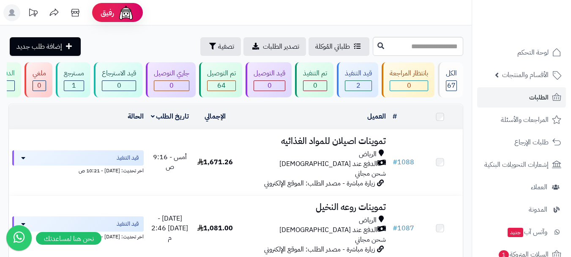 The width and height of the screenshot is (571, 257). What do you see at coordinates (221, 73) in the screenshot?
I see `div: تم التوصيل` at bounding box center [221, 73].